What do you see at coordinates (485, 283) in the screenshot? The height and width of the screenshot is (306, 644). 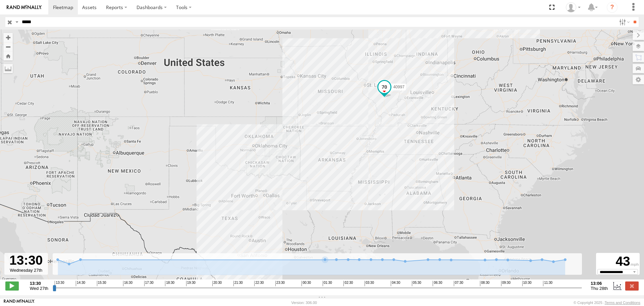 I see `span: 08:30` at bounding box center [485, 283].